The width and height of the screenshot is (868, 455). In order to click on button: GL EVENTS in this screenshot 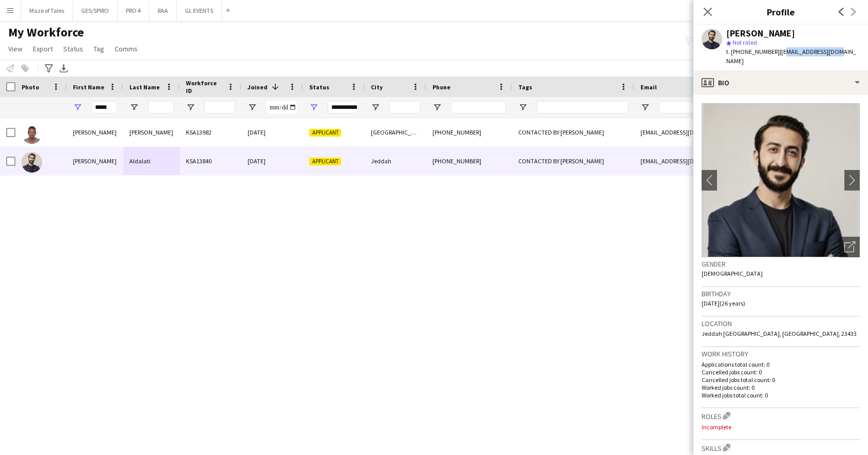, I will do `click(199, 11)`.